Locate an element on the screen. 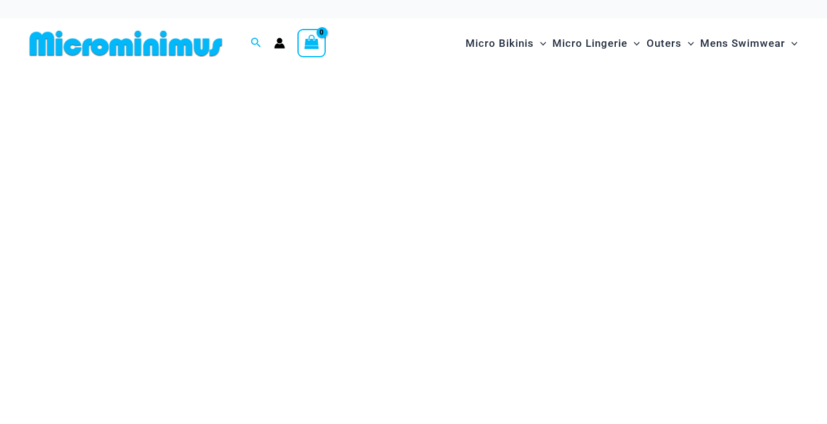 This screenshot has height=424, width=827. a: Micro BikinisMenu ToggleMenu Toggle is located at coordinates (506, 43).